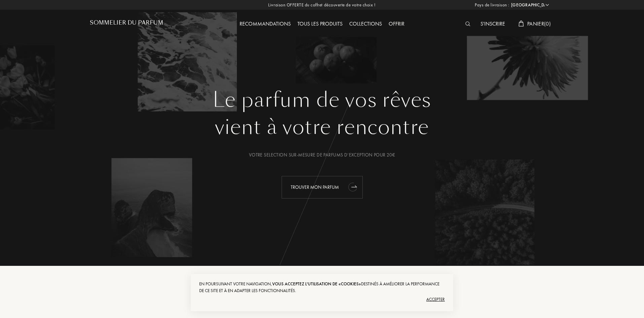 This screenshot has height=318, width=644. What do you see at coordinates (322, 100) in the screenshot?
I see `h1: Le parfum de vos rêves` at bounding box center [322, 100].